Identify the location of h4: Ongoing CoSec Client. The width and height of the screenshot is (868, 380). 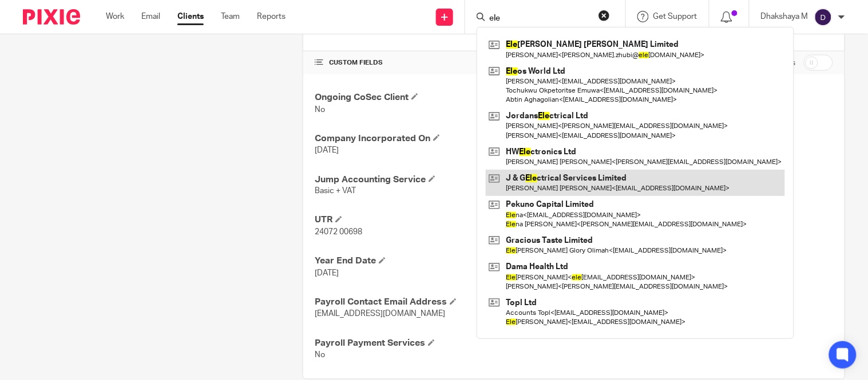
(444, 98).